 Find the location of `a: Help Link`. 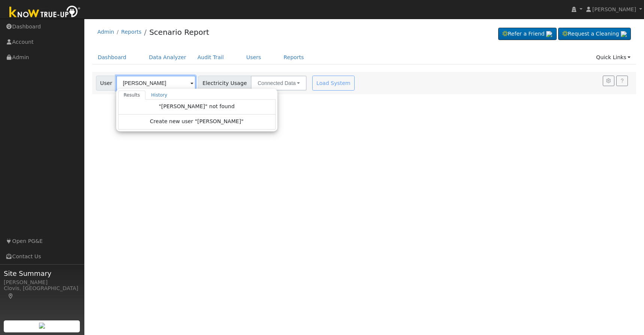

a: Help Link is located at coordinates (622, 81).